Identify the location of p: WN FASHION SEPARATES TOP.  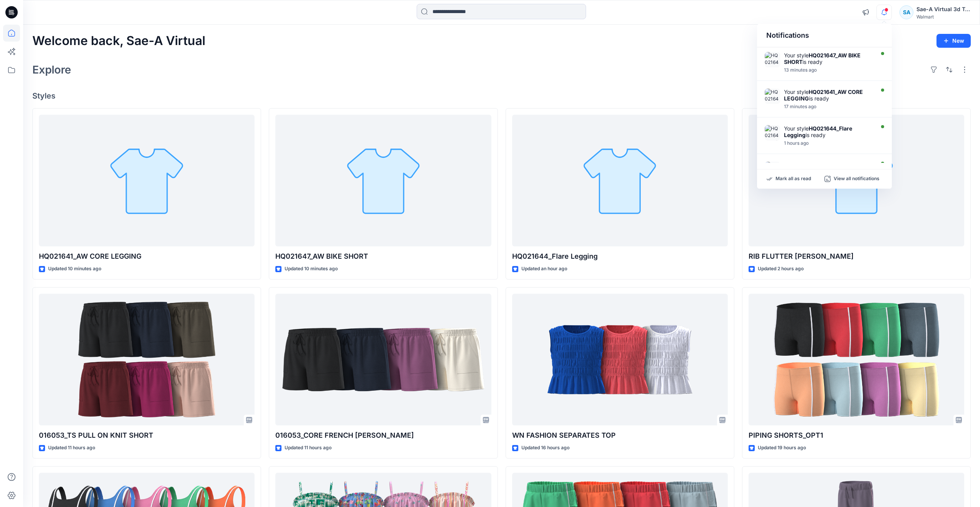
(620, 435).